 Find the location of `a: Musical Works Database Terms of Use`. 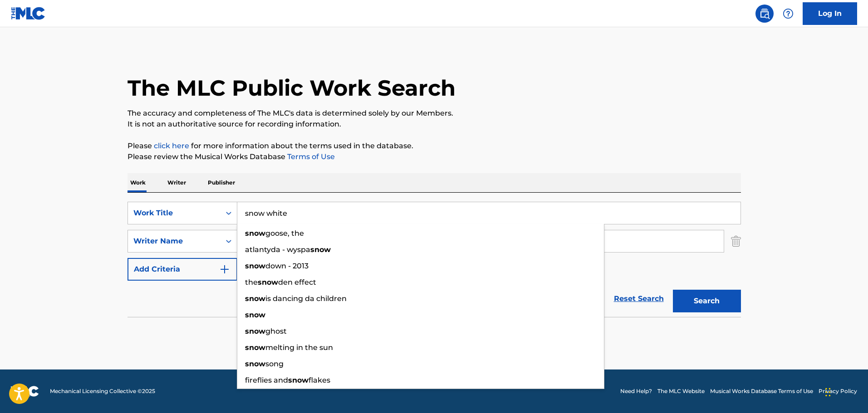

a: Musical Works Database Terms of Use is located at coordinates (761, 391).